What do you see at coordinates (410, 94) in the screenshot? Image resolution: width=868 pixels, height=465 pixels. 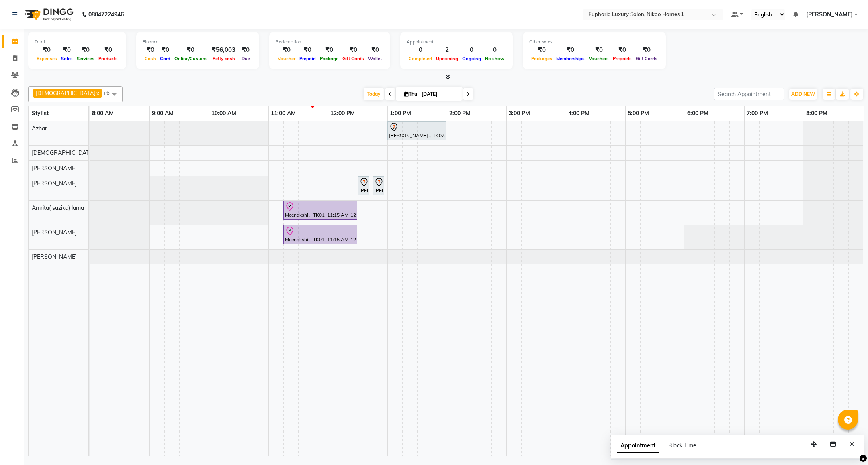 I see `span: Thu` at bounding box center [410, 94].